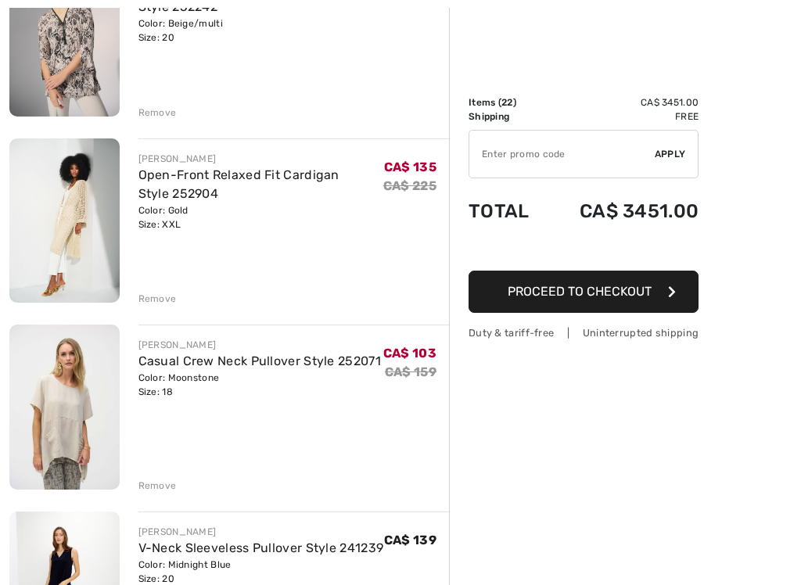 The image size is (801, 585). I want to click on span: Proceed to Checkout, so click(579, 291).